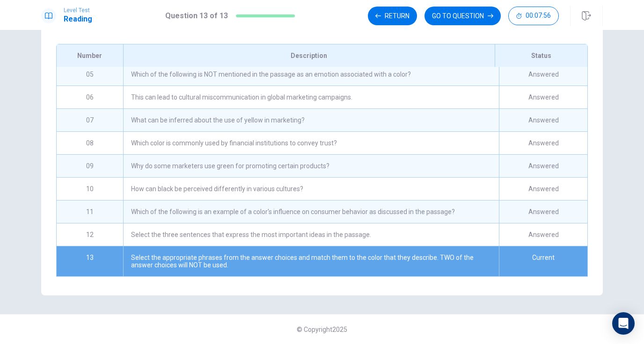 The image size is (644, 344). Describe the element at coordinates (462, 16) in the screenshot. I see `button: GO TO QUESTION` at that location.